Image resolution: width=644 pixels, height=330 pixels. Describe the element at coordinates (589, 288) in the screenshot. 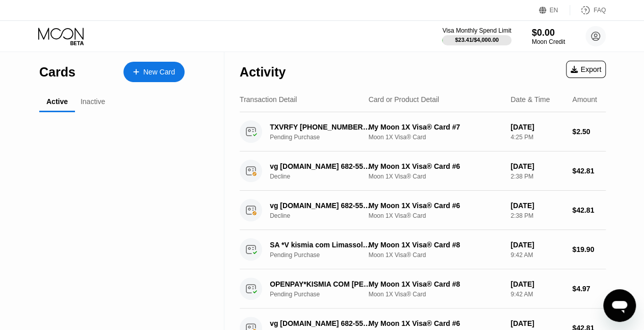

I see `div: $4.97` at that location.